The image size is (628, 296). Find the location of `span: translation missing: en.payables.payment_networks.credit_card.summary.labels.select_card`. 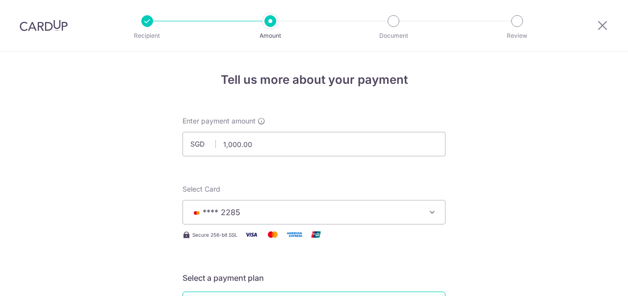

span: translation missing: en.payables.payment_networks.credit_card.summary.labels.select_card is located at coordinates (201, 189).